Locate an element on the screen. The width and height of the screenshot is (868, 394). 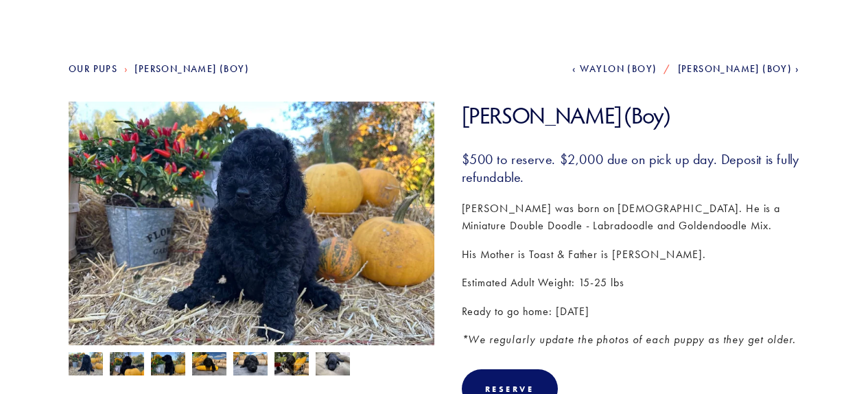
span: Waylon (Boy) is located at coordinates (619, 69).